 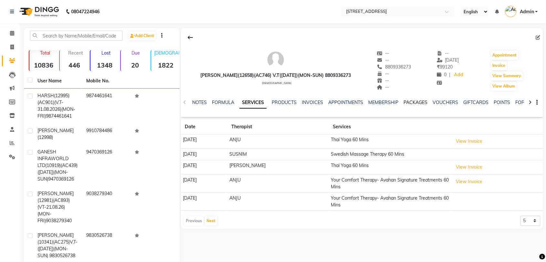 What do you see at coordinates (107, 165) in the screenshot?
I see `td: 9470369126` at bounding box center [107, 165].